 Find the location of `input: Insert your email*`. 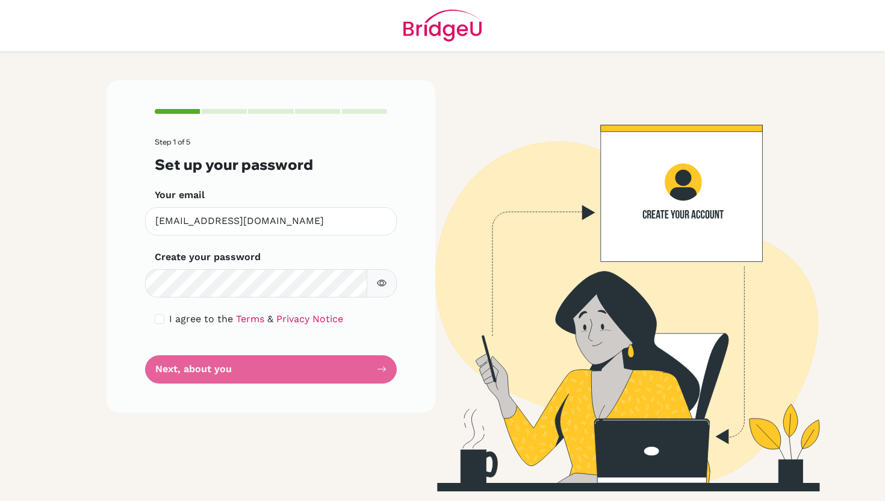

input: Insert your email* is located at coordinates (271, 221).